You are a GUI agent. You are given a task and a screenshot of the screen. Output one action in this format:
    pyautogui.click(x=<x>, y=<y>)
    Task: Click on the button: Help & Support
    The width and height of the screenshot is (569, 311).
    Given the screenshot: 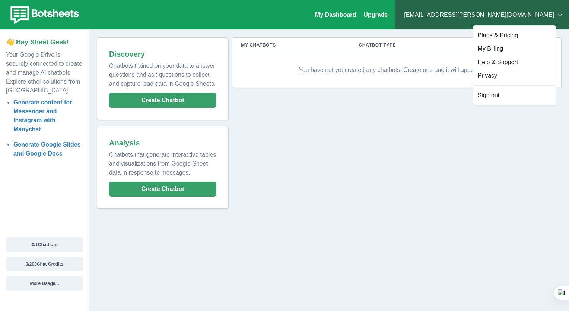 What is the action you would take?
    pyautogui.click(x=515, y=62)
    